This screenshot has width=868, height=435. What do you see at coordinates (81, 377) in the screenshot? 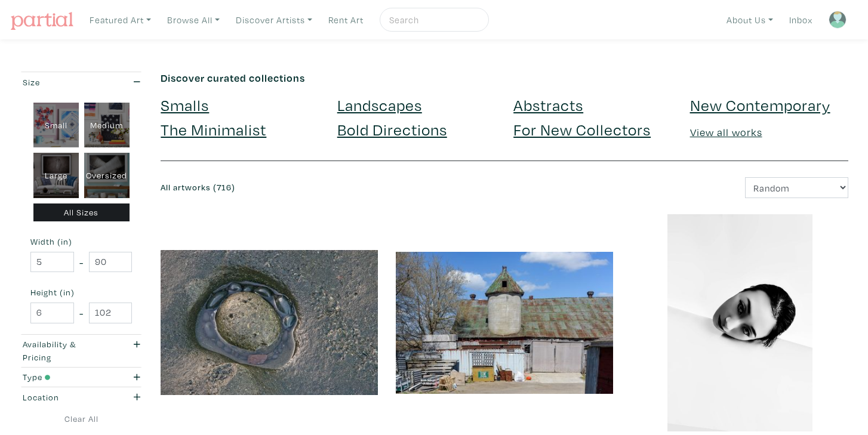
I see `button: Type` at bounding box center [81, 377].